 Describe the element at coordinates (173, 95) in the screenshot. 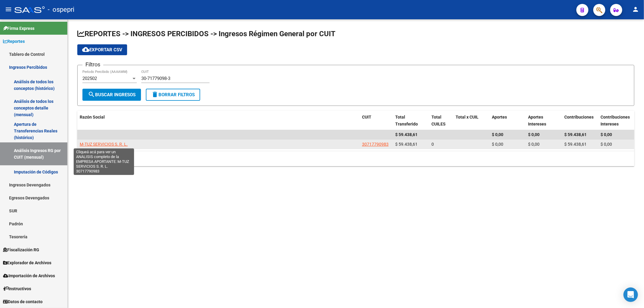

I see `button: Borrar Filtros` at that location.